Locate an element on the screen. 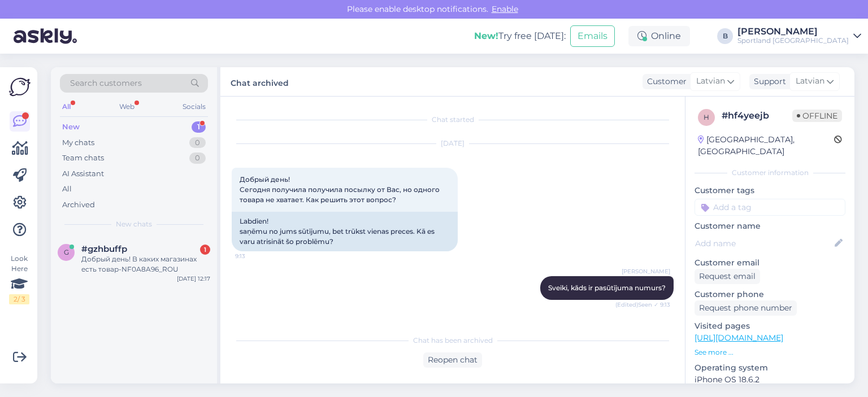  div: Request email is located at coordinates (727, 276).